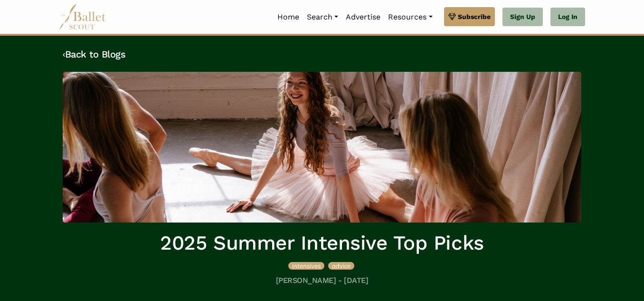 This screenshot has width=644, height=301. Describe the element at coordinates (474, 17) in the screenshot. I see `span: Subscribe` at that location.